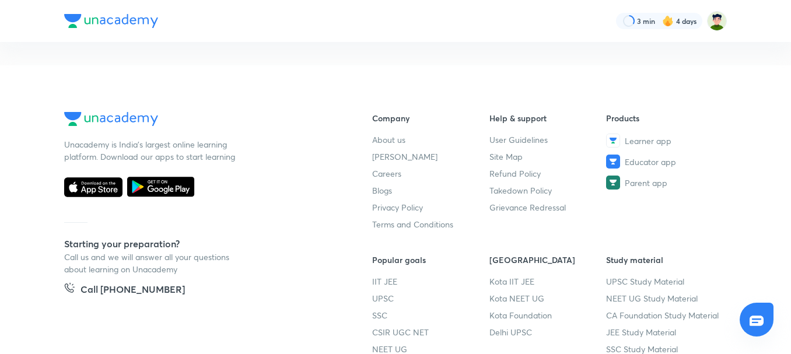 This screenshot has height=354, width=791. What do you see at coordinates (665, 260) in the screenshot?
I see `h6: Study material` at bounding box center [665, 260].